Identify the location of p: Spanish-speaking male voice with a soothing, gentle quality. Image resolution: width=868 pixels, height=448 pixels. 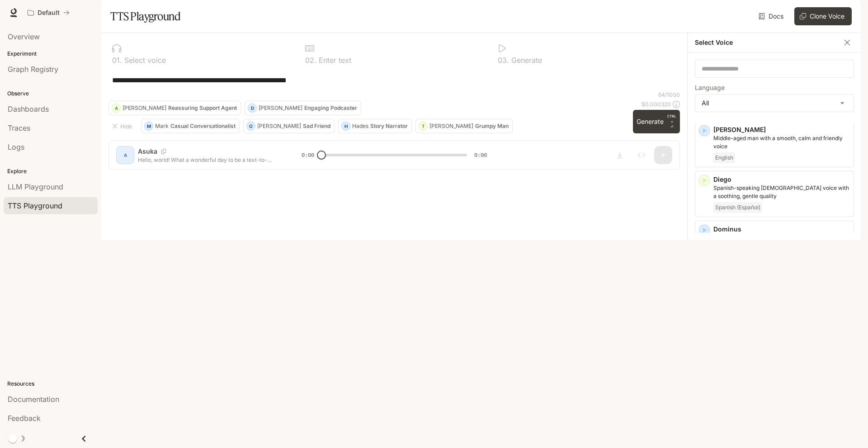
(781, 192).